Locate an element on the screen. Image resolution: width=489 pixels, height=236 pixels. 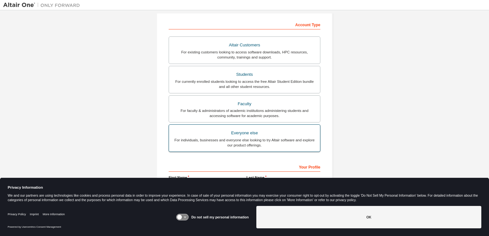
div: For faculty & administrators of academic institutions administering students and accessing softwa... is located at coordinates (245, 113).